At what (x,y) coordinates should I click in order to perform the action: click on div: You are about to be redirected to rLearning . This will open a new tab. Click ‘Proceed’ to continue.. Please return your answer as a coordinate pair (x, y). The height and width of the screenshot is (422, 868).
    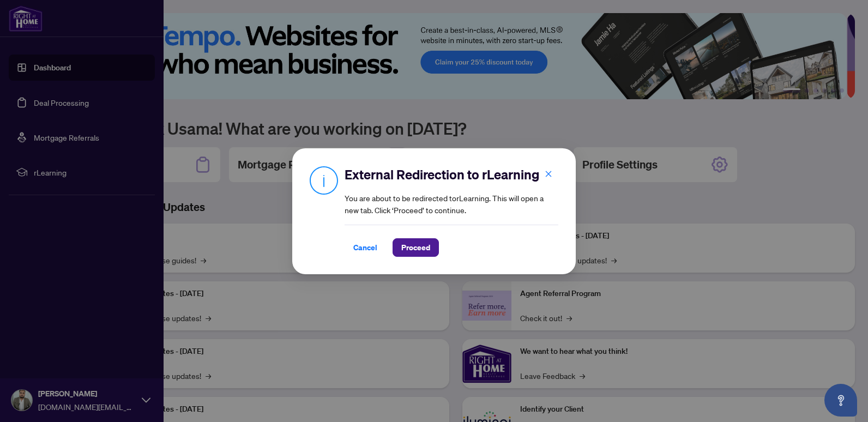
    Looking at the image, I should click on (451, 211).